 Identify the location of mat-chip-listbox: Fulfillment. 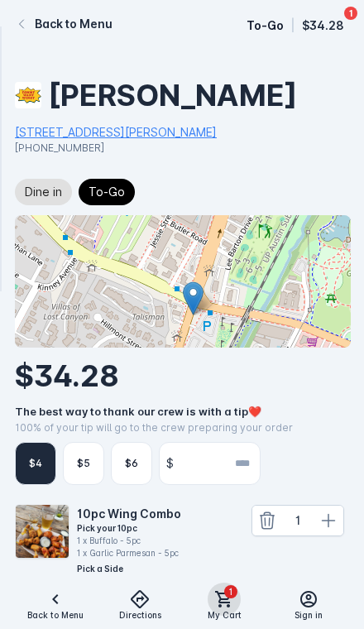
(183, 192).